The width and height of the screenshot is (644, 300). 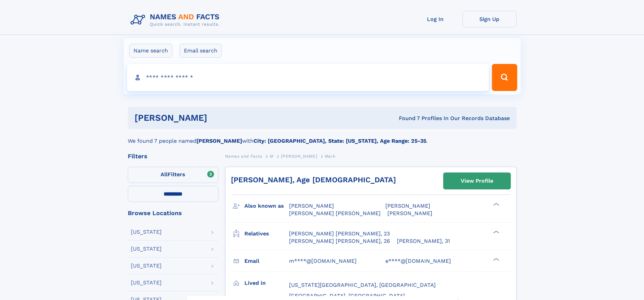 I want to click on a: Log In, so click(x=435, y=19).